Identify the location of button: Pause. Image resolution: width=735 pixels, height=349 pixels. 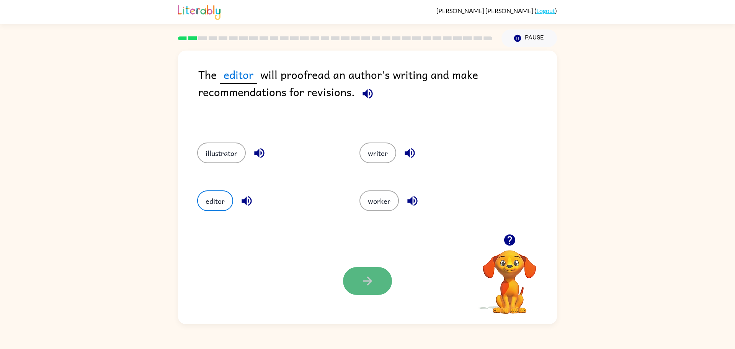
(529, 38).